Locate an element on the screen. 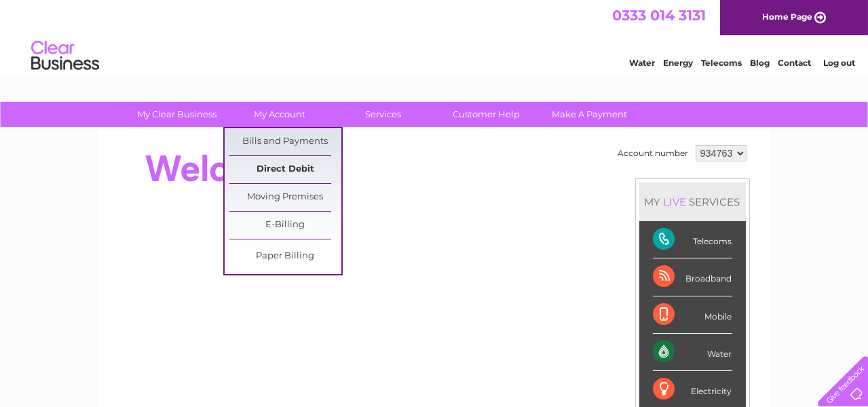 Image resolution: width=868 pixels, height=407 pixels. div: Water is located at coordinates (692, 353).